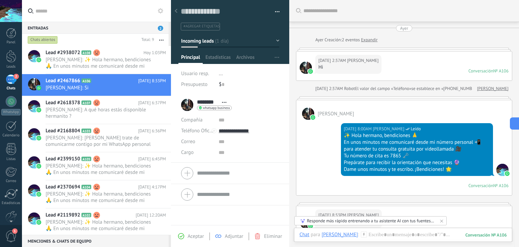 Image resolution: width=519 pixels, height=247 pixels. What do you see at coordinates (196, 236) in the screenshot?
I see `span: Aceptar` at bounding box center [196, 236].